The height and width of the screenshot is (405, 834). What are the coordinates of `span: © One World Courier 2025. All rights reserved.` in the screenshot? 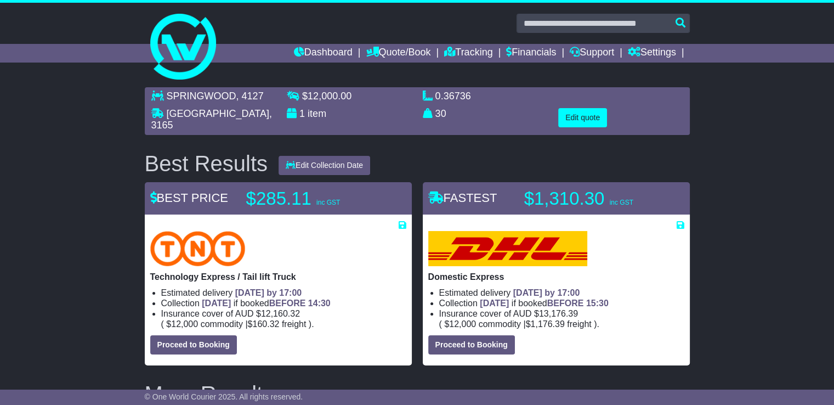 It's located at (224, 397).